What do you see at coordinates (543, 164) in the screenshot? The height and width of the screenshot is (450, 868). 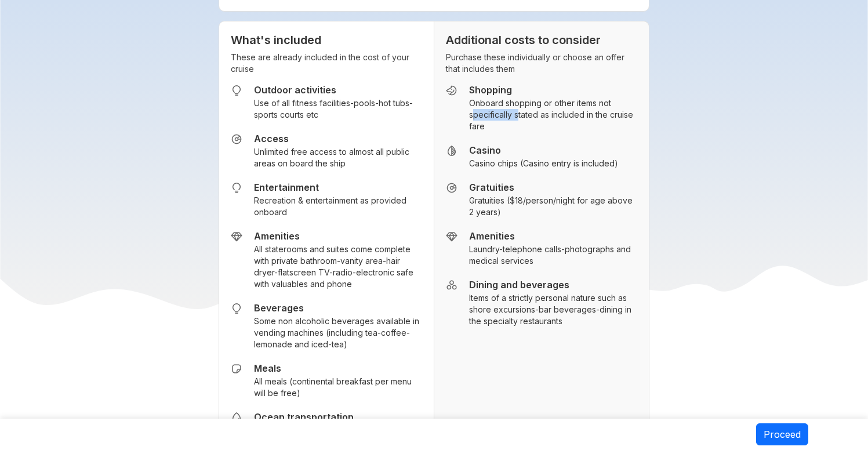 I see `small: Casino chips (Casino entry is included)` at bounding box center [543, 164].